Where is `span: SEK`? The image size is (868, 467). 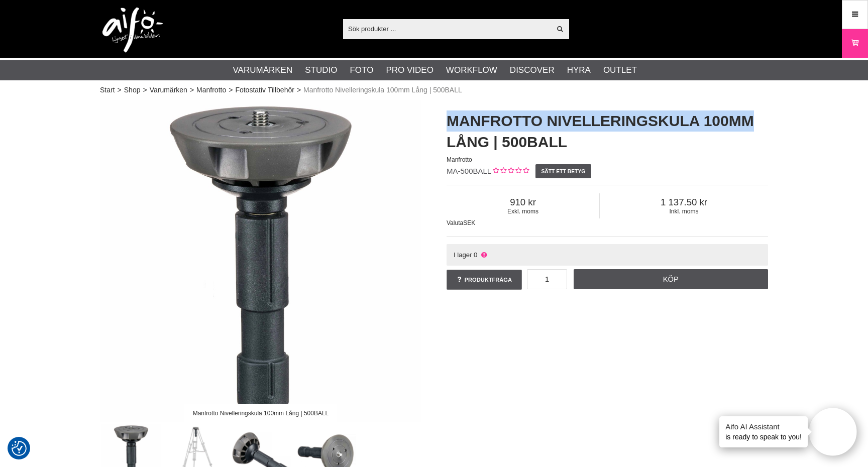
span: SEK is located at coordinates (469, 223).